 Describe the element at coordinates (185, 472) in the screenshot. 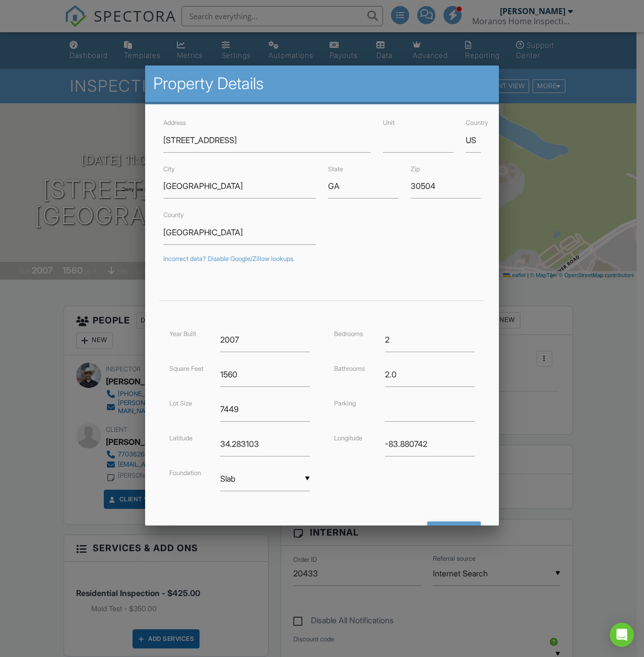

I see `label: Foundation` at that location.